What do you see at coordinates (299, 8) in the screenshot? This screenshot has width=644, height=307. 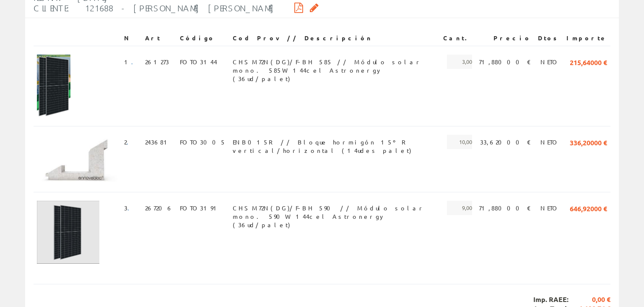 I see `i: Descargar PDF` at bounding box center [299, 8].